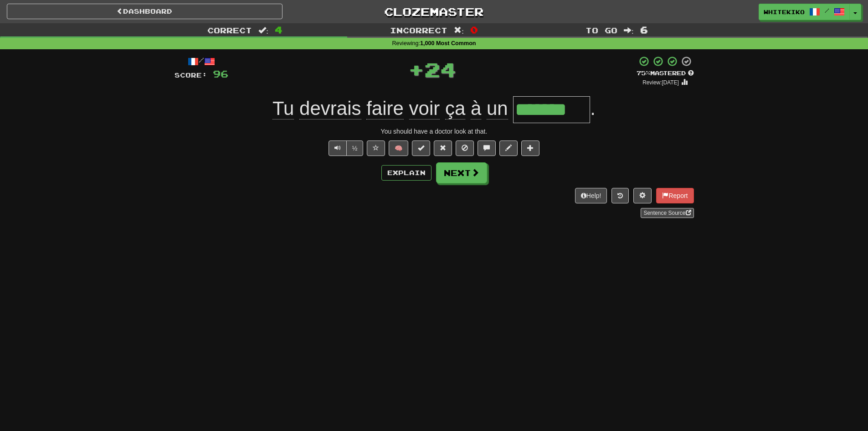 The height and width of the screenshot is (431, 868). Describe the element at coordinates (338, 148) in the screenshot. I see `button: Play sentence audio (ctl+space)` at that location.